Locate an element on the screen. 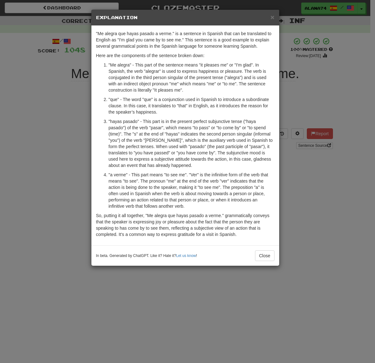 The width and height of the screenshot is (375, 363). p: So, putting it all together, "Me alegra que hayas pasado a verme." grammatically conveys that the... is located at coordinates (185, 225).